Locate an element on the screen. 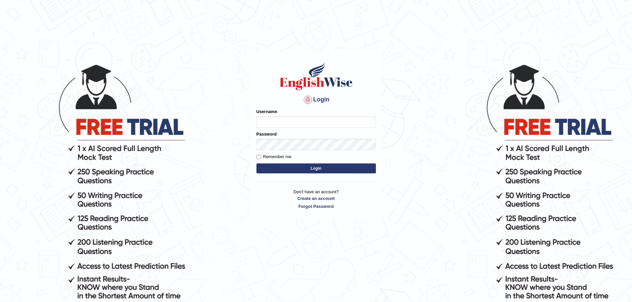  a: Create an account is located at coordinates (316, 198).